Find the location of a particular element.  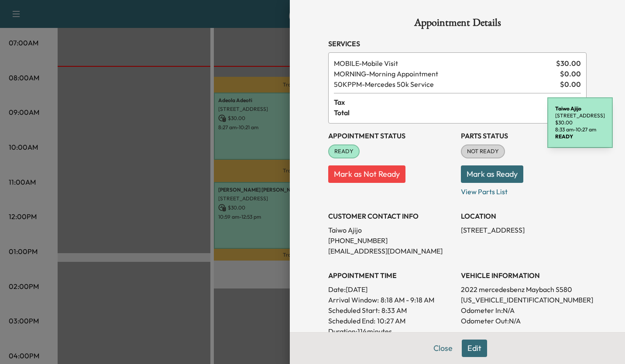

h3: Services is located at coordinates (458, 44).